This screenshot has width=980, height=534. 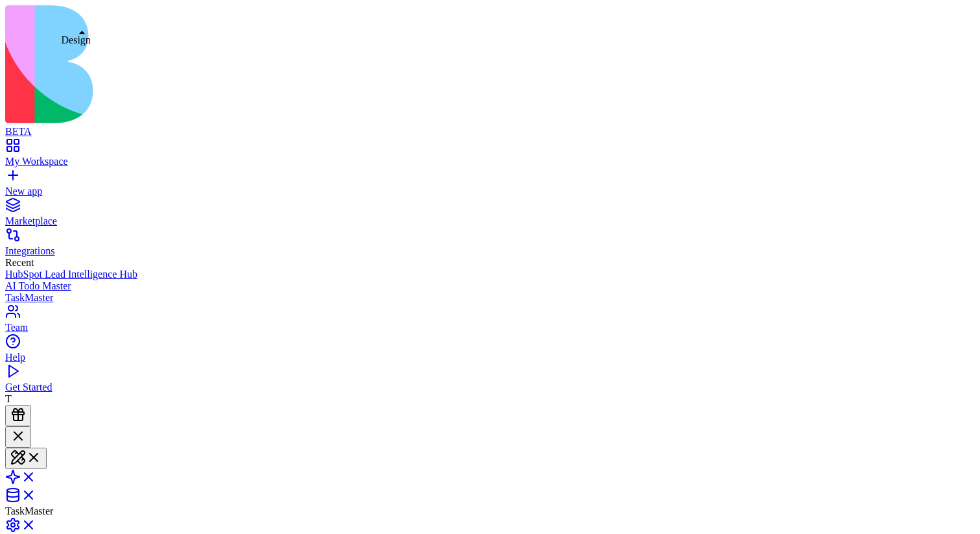 I want to click on img: logo, so click(x=266, y=64).